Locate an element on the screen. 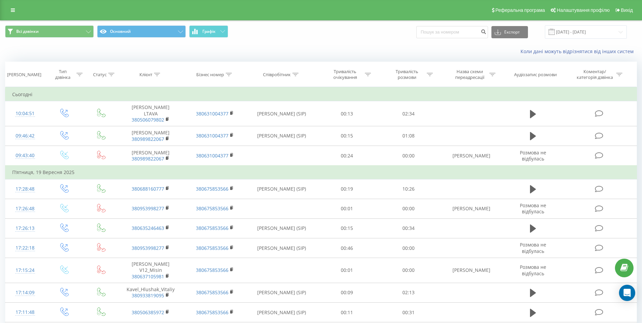 The height and width of the screenshot is (323, 642). div: 17:22:18 is located at coordinates (25, 248).